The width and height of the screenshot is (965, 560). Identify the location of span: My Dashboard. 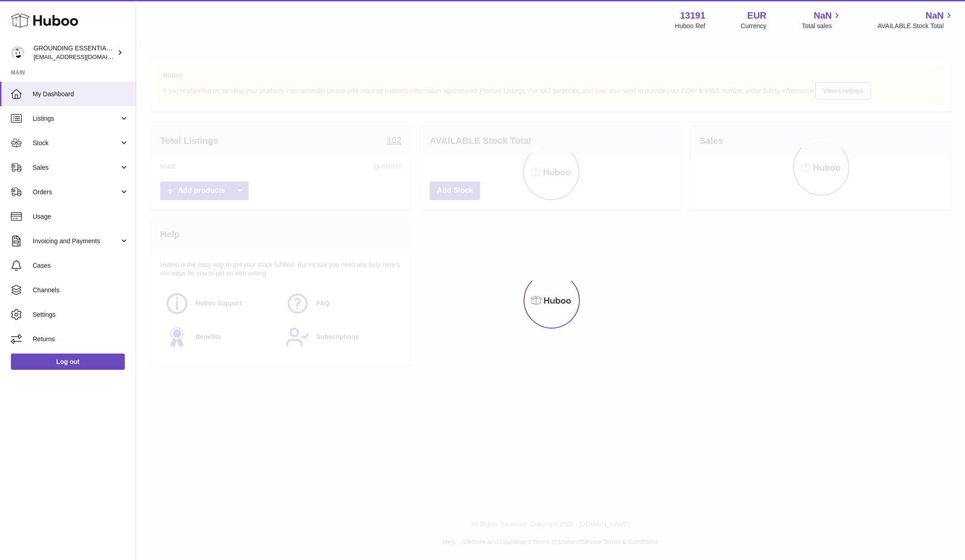
(81, 94).